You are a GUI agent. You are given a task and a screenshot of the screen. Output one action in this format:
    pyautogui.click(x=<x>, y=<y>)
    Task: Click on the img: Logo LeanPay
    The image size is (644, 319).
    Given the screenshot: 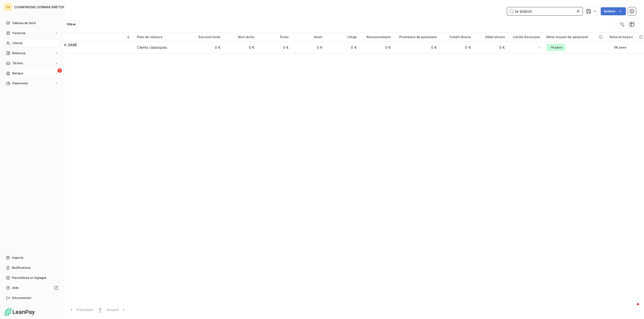 What is the action you would take?
    pyautogui.click(x=20, y=312)
    